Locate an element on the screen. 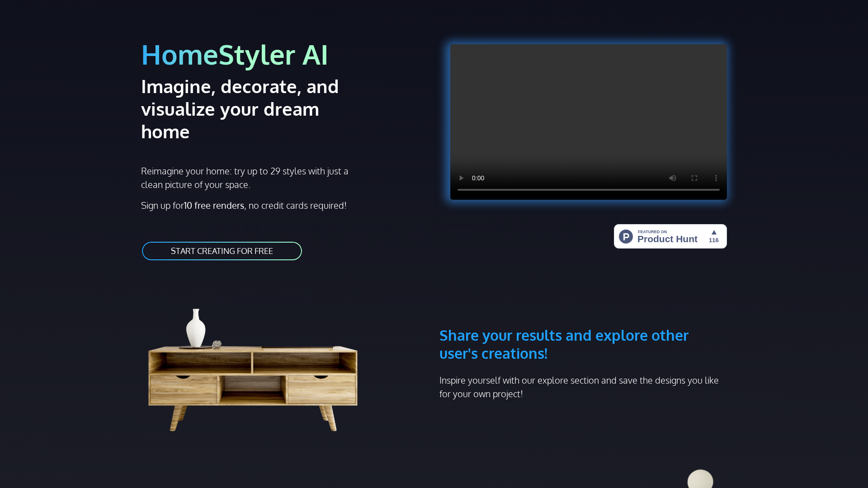 This screenshot has width=868, height=488. a: START CREATING FOR FREE is located at coordinates (222, 251).